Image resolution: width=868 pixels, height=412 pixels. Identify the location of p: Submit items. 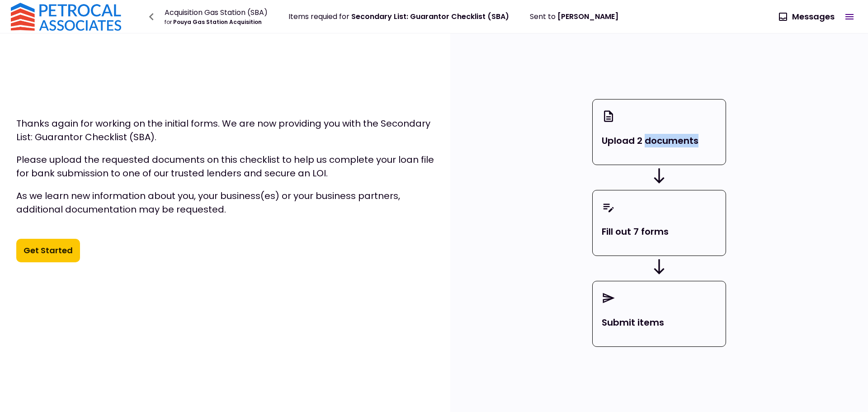
(659, 323).